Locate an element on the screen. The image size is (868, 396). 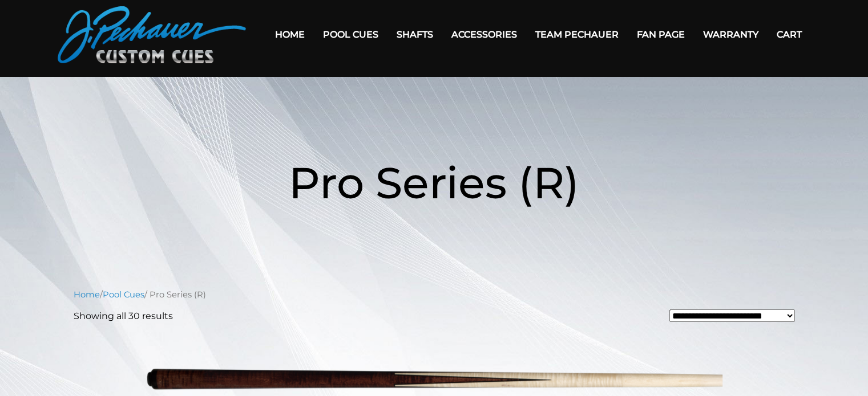
a: Fan Page is located at coordinates (660, 34).